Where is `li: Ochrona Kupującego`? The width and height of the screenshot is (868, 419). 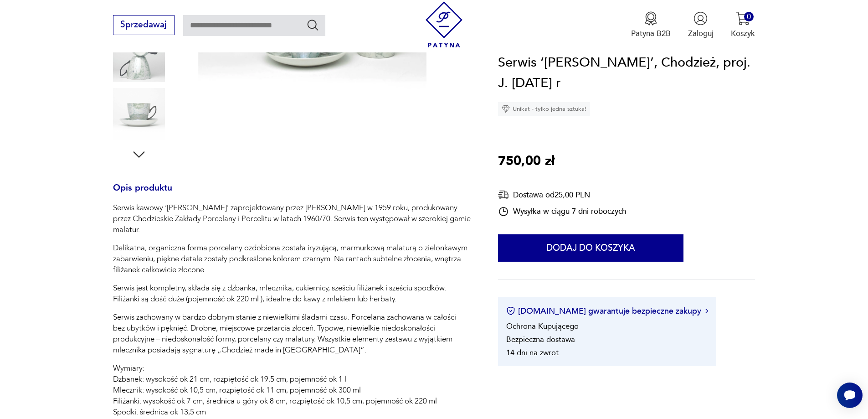
li: Ochrona Kupującego is located at coordinates (542, 326).